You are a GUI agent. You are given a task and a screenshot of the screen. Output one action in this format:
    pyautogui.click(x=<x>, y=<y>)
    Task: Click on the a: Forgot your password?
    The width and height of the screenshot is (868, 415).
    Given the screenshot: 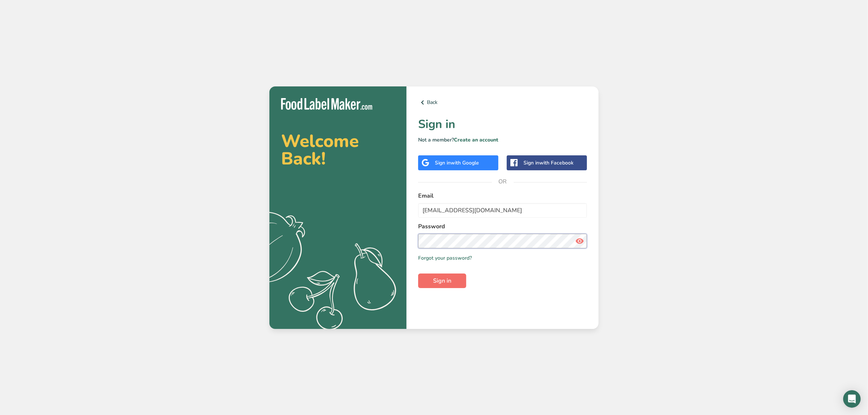 What is the action you would take?
    pyautogui.click(x=445, y=257)
    